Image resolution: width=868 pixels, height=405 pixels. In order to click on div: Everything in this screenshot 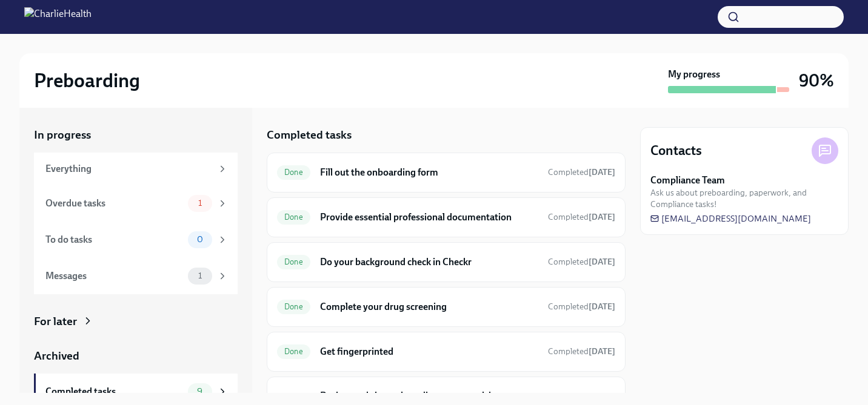, I will do `click(129, 169)`.